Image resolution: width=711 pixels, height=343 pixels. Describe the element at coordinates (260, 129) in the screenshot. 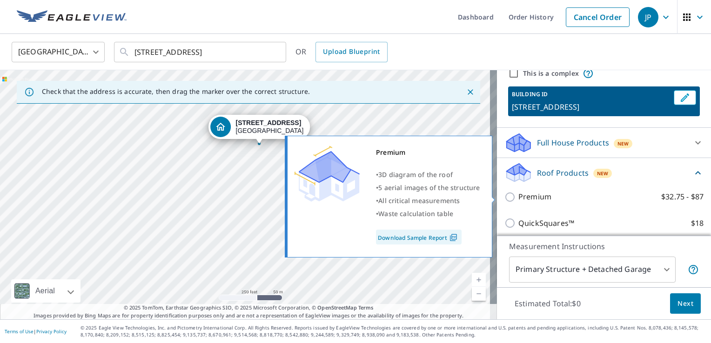

I see `div: Dropped pin, building 1, Residential property, 937 Firethorn Pl Lexington, KY 40515` at that location.